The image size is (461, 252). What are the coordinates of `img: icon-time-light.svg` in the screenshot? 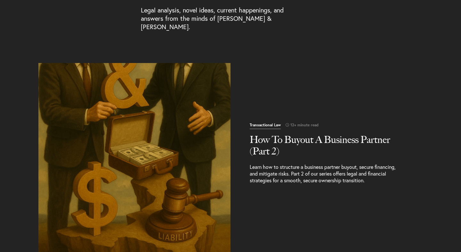 It's located at (287, 125).